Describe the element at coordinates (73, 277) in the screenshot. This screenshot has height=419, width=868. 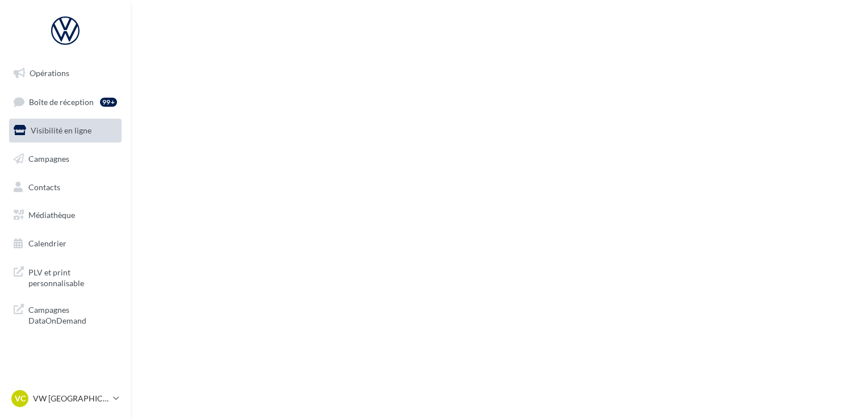
I see `span: PLV et print personnalisable` at that location.